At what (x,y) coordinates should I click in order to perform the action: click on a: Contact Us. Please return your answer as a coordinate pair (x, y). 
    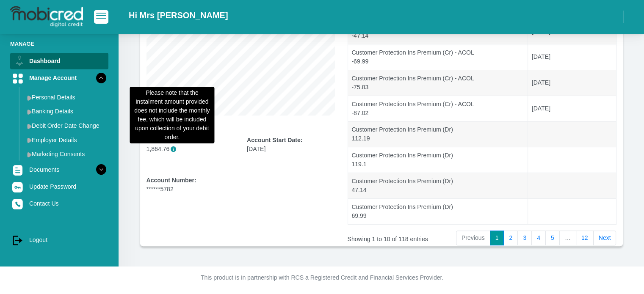
    Looking at the image, I should click on (59, 204).